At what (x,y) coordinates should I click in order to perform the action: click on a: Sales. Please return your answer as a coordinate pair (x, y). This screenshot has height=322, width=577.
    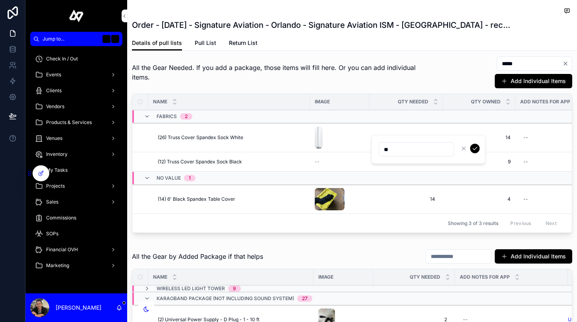
    Looking at the image, I should click on (76, 202).